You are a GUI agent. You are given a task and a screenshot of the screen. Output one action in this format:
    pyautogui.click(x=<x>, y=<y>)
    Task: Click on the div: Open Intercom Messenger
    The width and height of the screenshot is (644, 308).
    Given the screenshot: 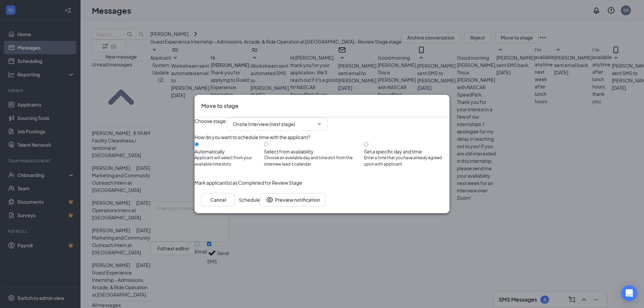 What is the action you would take?
    pyautogui.click(x=629, y=293)
    